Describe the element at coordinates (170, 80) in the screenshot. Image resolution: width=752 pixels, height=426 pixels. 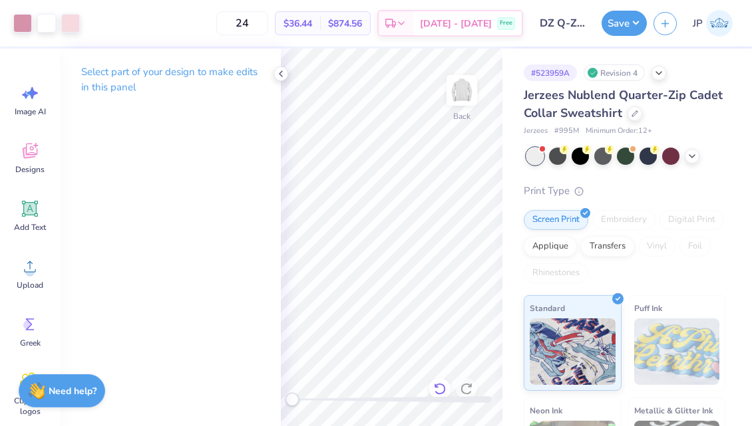
I see `p: Select part of your design to make edits in this panel` at that location.